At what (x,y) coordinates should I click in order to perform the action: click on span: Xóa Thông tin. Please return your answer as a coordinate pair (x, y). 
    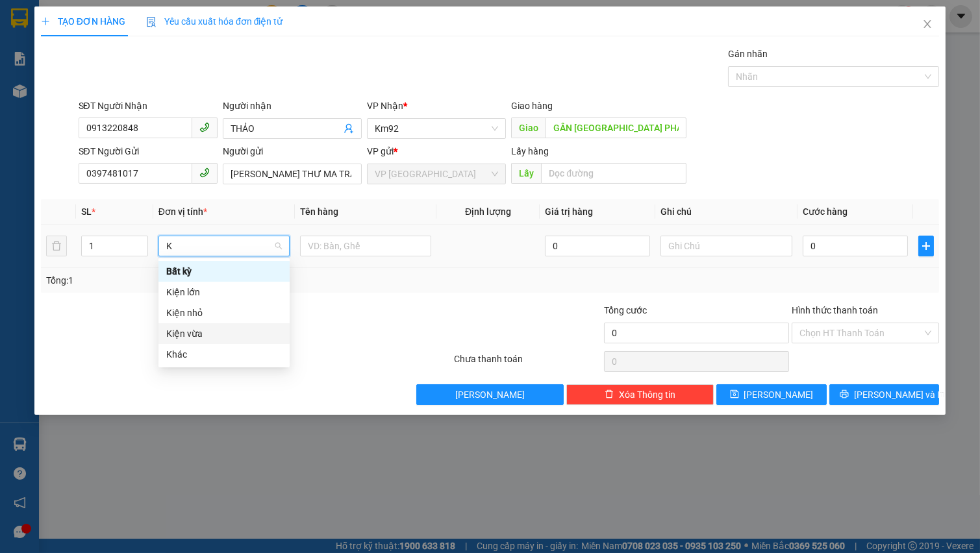
    Looking at the image, I should click on (647, 395).